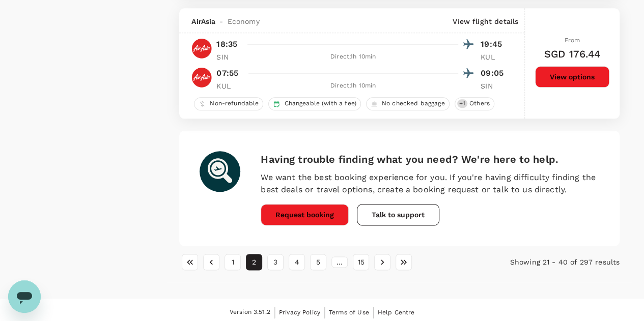 The height and width of the screenshot is (321, 644). Describe the element at coordinates (572, 77) in the screenshot. I see `button: View options` at that location.